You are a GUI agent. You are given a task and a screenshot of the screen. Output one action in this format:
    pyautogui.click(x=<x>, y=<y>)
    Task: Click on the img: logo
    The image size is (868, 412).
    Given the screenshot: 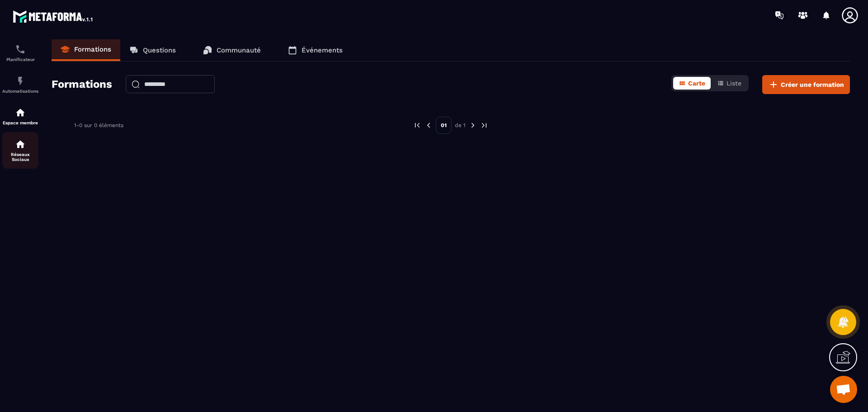 What is the action you would take?
    pyautogui.click(x=54, y=16)
    